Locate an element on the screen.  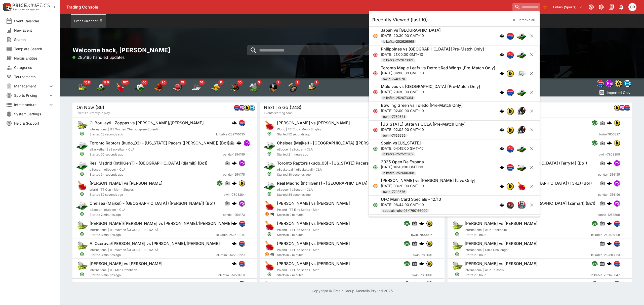
div: Ice Hockey is located at coordinates (197, 87).